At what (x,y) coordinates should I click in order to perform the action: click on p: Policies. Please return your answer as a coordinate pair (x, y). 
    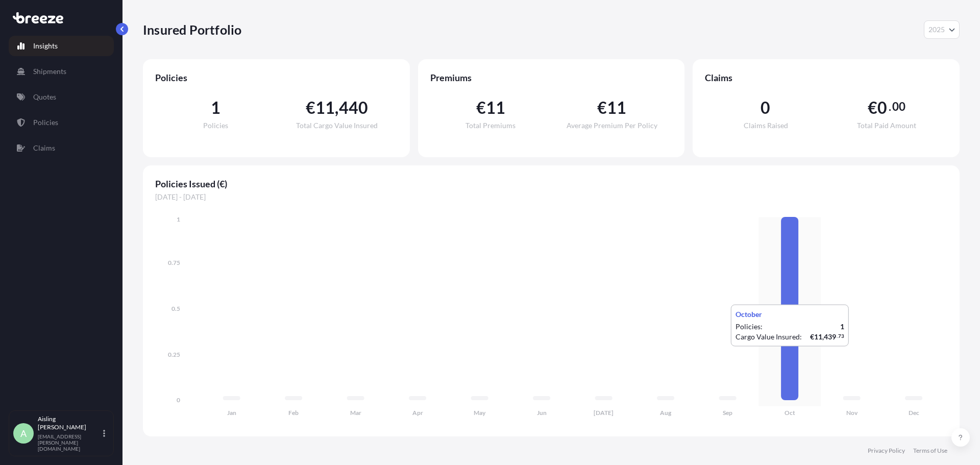
    Looking at the image, I should click on (45, 123).